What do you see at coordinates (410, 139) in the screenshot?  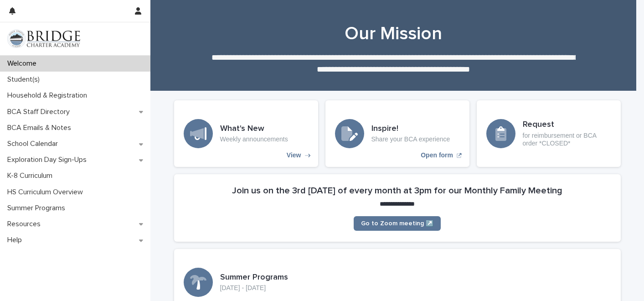 I see `p: Share your BCA experience` at bounding box center [410, 139].